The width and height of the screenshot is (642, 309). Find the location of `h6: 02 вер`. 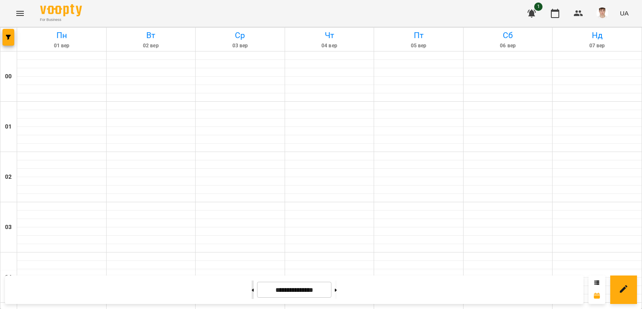

h6: 02 вер is located at coordinates (151, 46).